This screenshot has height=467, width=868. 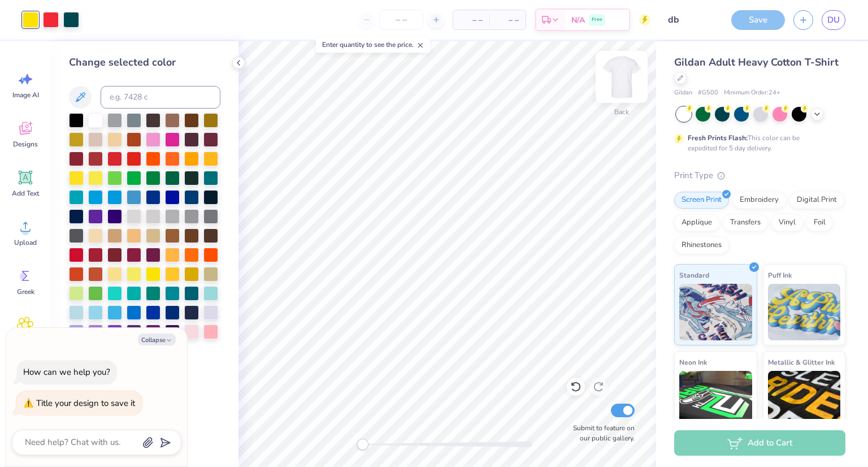 I want to click on span: Standard, so click(x=694, y=275).